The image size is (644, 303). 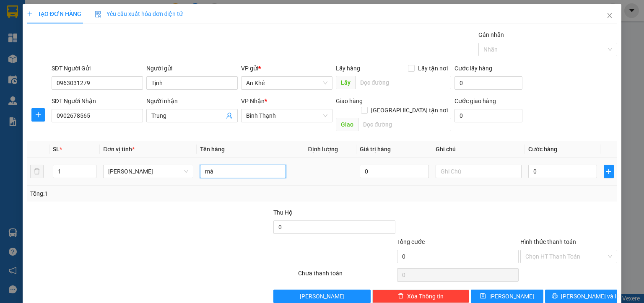 What do you see at coordinates (346, 82) in the screenshot?
I see `span: Lấy` at bounding box center [346, 82].